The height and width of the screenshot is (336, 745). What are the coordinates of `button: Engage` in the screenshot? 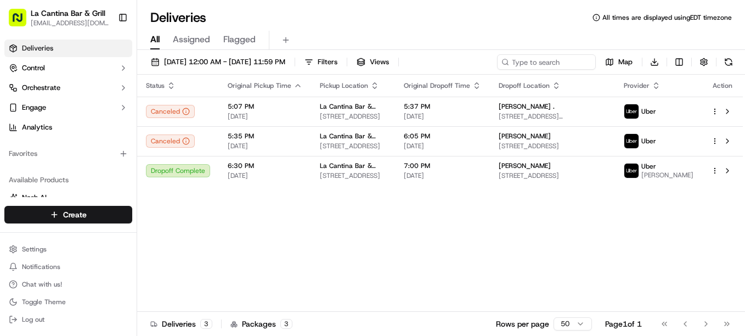 It's located at (68, 108).